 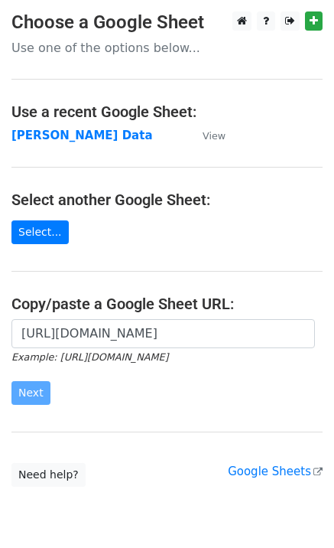 What do you see at coordinates (167, 304) in the screenshot?
I see `h4: Copy/paste a Google Sheet URL:` at bounding box center [167, 304].